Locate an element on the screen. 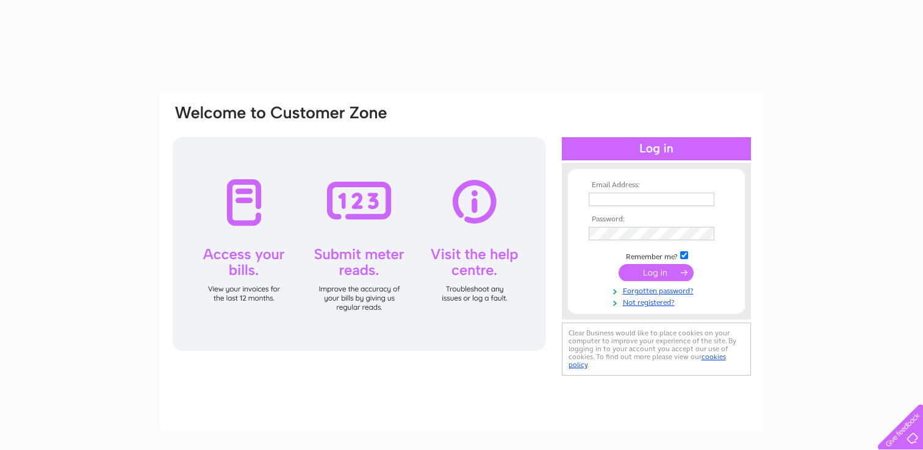  a: Forgotten password? is located at coordinates (658, 290).